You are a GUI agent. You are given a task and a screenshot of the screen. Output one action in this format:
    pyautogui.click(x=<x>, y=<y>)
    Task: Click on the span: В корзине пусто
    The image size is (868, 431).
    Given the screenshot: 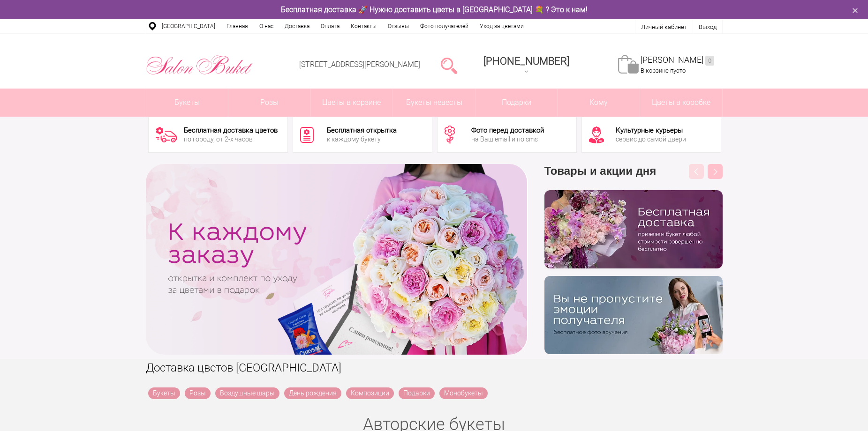 What is the action you would take?
    pyautogui.click(x=663, y=70)
    